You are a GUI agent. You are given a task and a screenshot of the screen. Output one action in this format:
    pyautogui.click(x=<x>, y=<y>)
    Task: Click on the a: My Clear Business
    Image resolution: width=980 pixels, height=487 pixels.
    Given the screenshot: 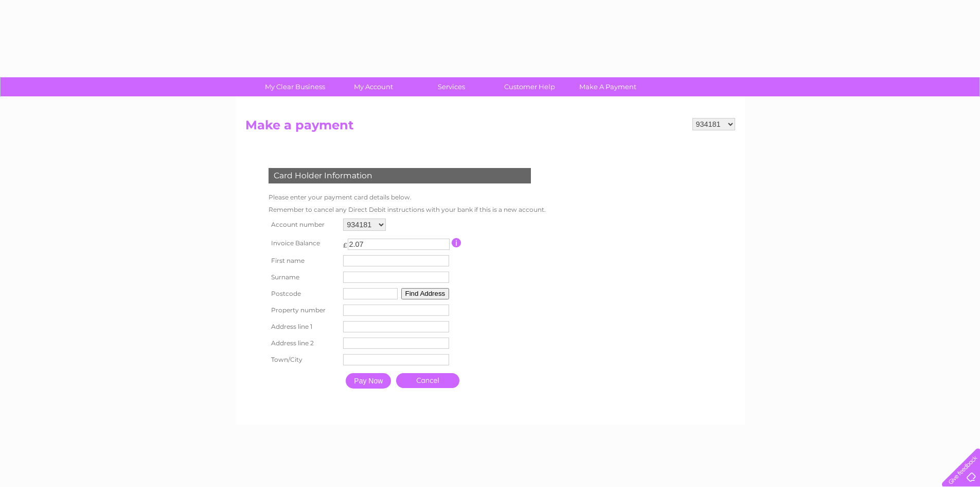 What is the action you would take?
    pyautogui.click(x=295, y=86)
    